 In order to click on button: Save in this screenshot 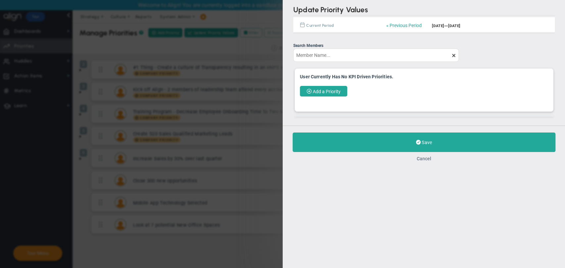, I will do `click(424, 142)`.